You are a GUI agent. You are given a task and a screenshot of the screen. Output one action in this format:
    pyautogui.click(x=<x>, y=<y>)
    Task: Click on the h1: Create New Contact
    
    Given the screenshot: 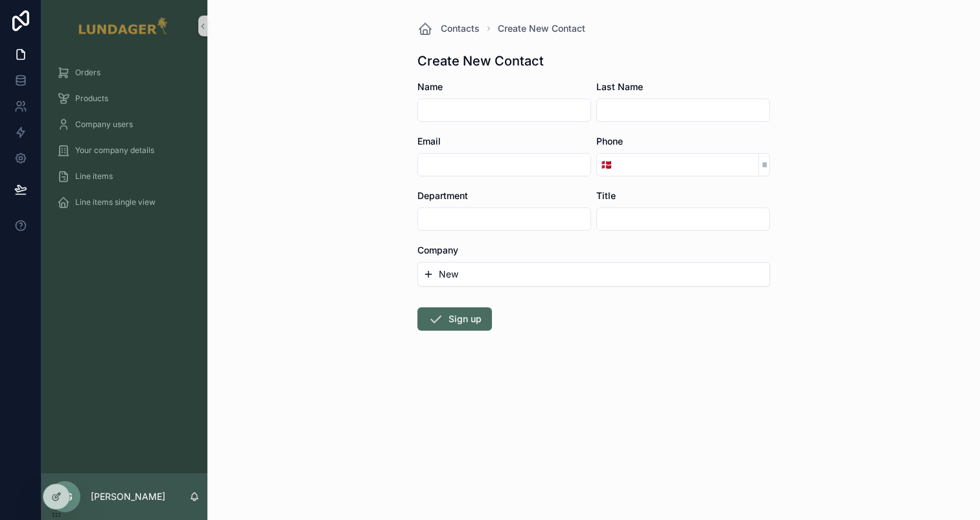 What is the action you would take?
    pyautogui.click(x=480, y=60)
    